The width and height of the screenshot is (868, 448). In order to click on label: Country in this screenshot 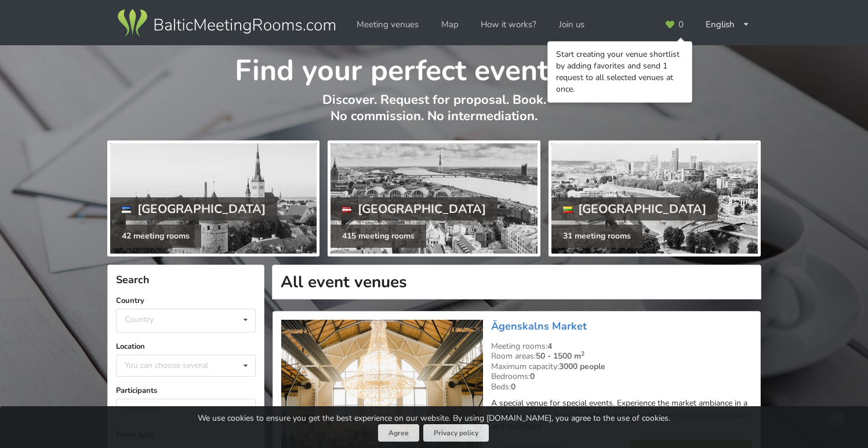, I will do `click(185, 300)`.